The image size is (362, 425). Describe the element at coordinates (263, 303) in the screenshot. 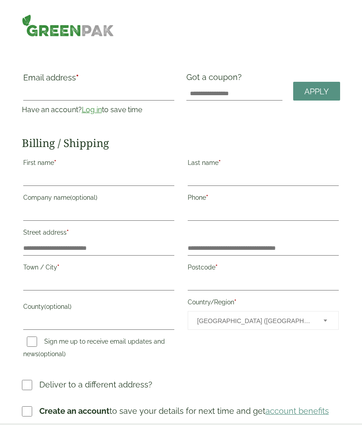

I see `label: Country/Region` at that location.